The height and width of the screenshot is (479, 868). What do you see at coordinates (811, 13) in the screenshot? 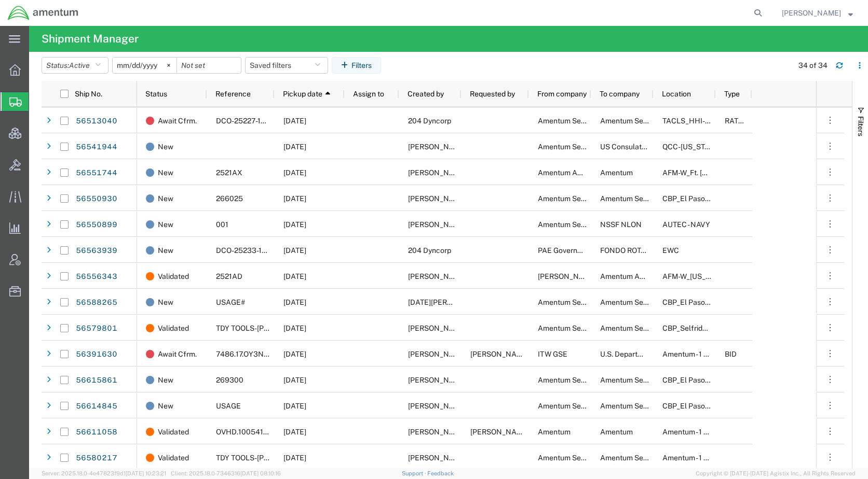
I see `span: Kent Gilman` at bounding box center [811, 13].